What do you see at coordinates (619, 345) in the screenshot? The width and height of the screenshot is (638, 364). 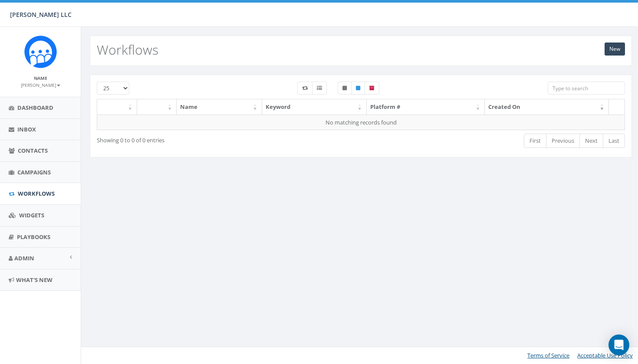 I see `div: Open Intercom Messenger` at bounding box center [619, 345].